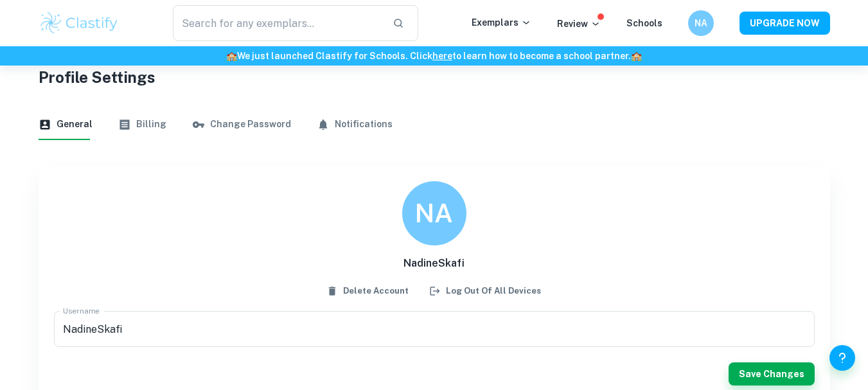  I want to click on button: UPGRADE NOW, so click(784, 23).